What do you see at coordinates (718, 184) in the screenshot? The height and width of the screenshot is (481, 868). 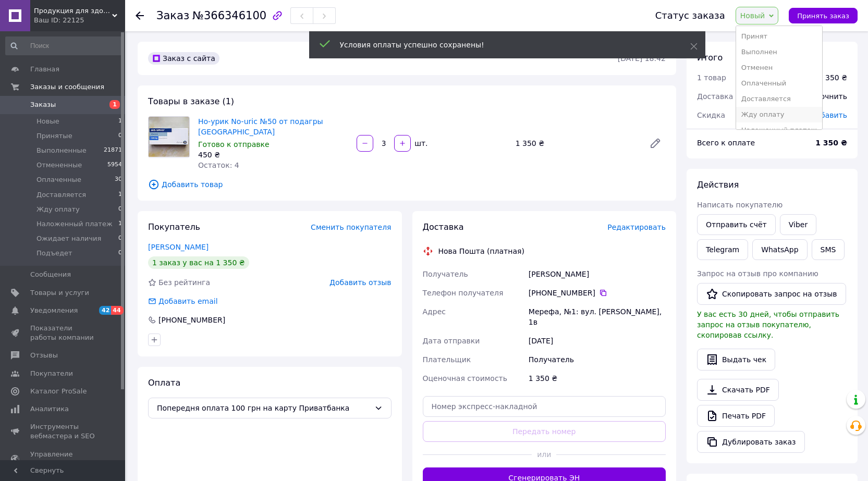 I see `span: Действия` at bounding box center [718, 184].